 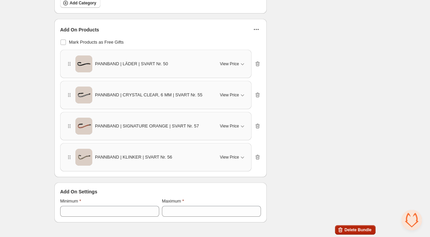 I want to click on label: Maximum, so click(x=173, y=201).